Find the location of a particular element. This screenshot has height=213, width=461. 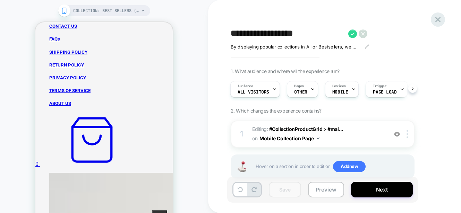

a: TERMS OF SERVICE is located at coordinates (34, 68).